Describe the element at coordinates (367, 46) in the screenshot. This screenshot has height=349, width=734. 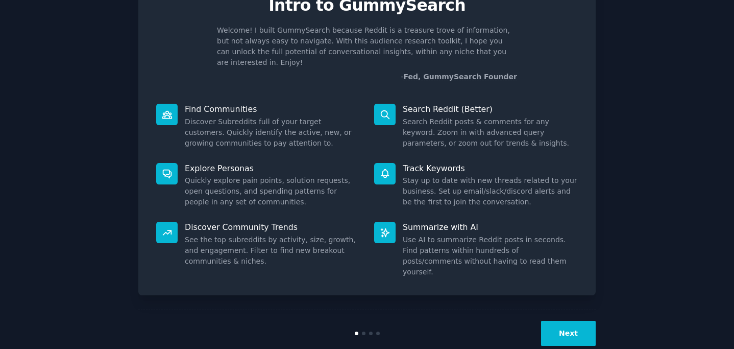
I see `p: Welcome! I built GummySearch because Reddit is a treasure trove of information, but not always ea...` at that location.